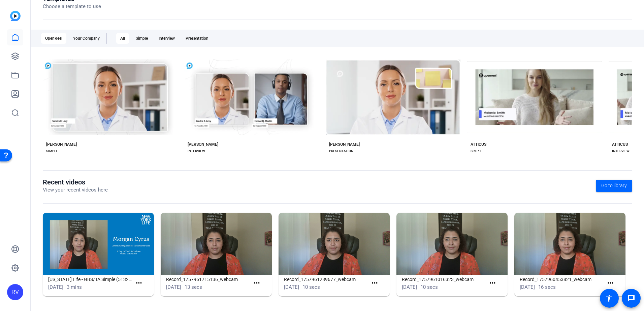 This screenshot has width=644, height=311. Describe the element at coordinates (74, 287) in the screenshot. I see `span: 3 mins` at that location.